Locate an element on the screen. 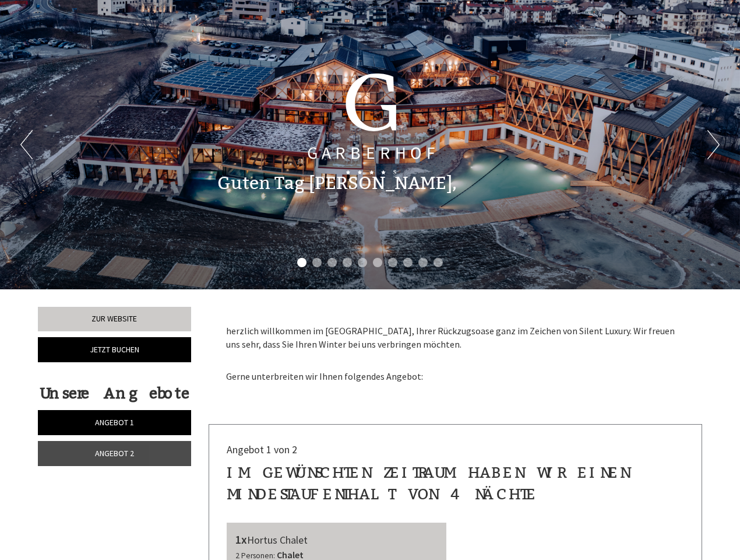 Image resolution: width=740 pixels, height=560 pixels. span: Angebot 1 is located at coordinates (114, 422).